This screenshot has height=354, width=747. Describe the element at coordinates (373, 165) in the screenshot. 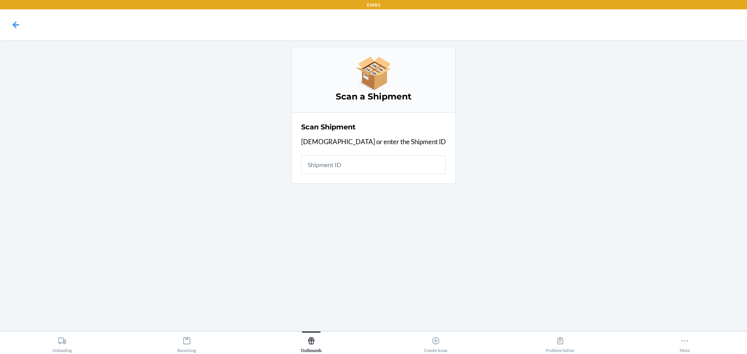

I see `input: Shipment ID` at that location.